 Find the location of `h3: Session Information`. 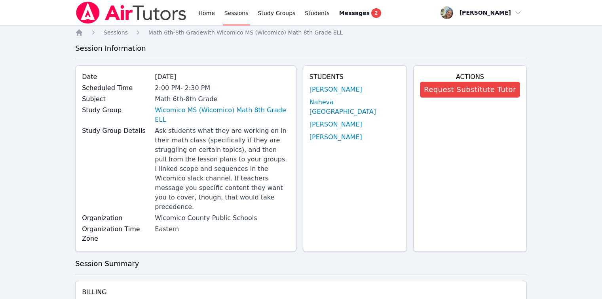

h3: Session Information is located at coordinates (301, 48).